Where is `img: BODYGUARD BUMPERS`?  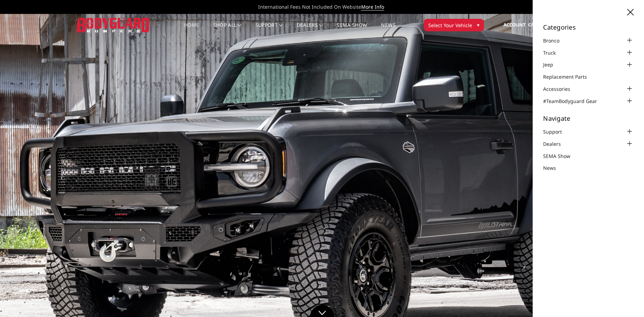 img: BODYGUARD BUMPERS is located at coordinates (113, 25).